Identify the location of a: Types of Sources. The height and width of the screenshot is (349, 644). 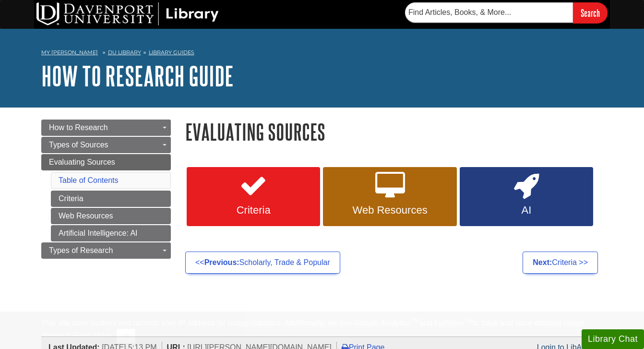
(106, 145).